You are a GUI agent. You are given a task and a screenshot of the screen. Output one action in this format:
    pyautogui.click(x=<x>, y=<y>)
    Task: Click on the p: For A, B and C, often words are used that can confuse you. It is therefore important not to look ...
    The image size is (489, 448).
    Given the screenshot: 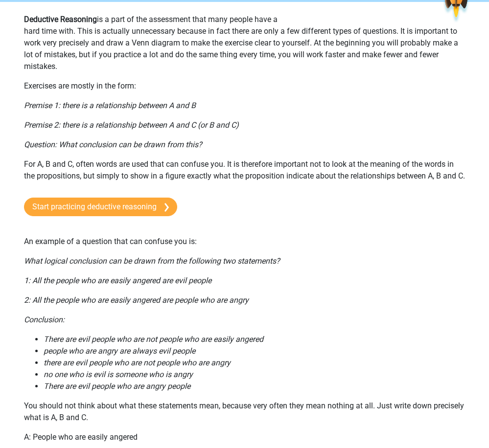 What is the action you would take?
    pyautogui.click(x=244, y=171)
    